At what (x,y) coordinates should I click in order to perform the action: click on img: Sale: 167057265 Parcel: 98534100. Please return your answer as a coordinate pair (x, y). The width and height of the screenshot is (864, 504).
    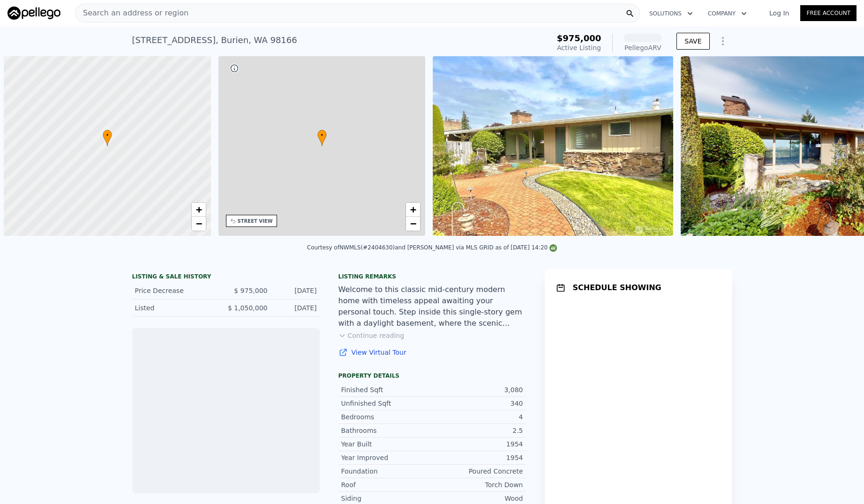
    Looking at the image, I should click on (552, 146).